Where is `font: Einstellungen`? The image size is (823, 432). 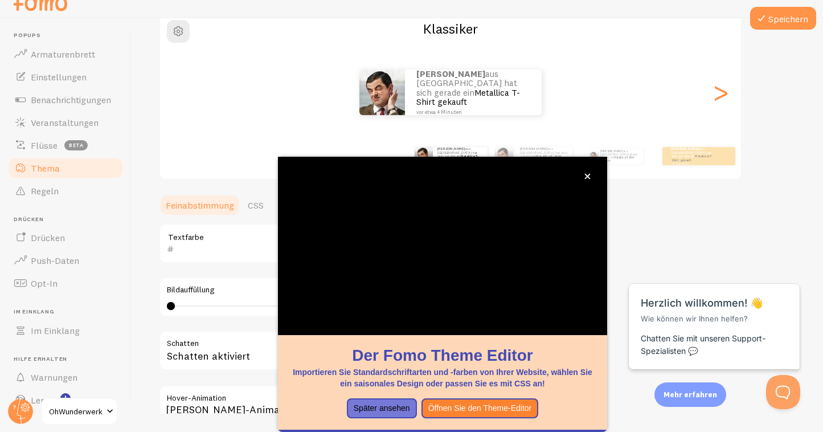 font: Einstellungen is located at coordinates (59, 77).